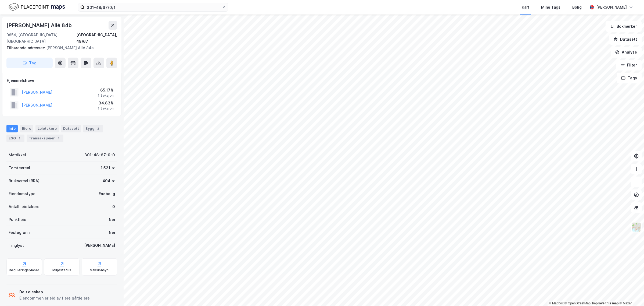  What do you see at coordinates (114, 207) in the screenshot?
I see `div: 0` at bounding box center [114, 207].